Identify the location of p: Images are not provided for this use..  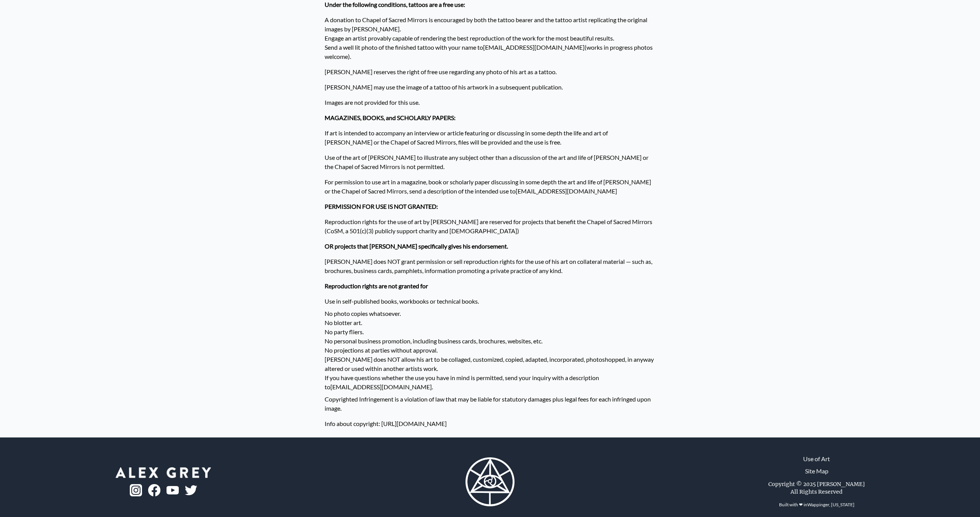
(490, 102).